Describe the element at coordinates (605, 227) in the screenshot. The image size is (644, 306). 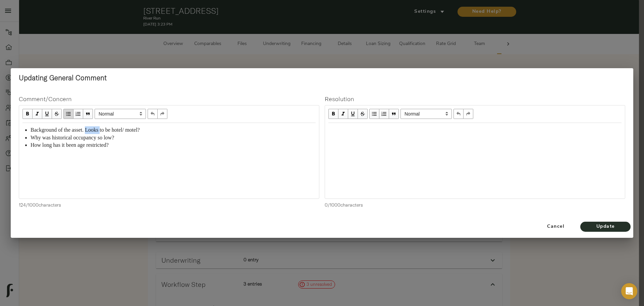
I see `button: Update` at that location.